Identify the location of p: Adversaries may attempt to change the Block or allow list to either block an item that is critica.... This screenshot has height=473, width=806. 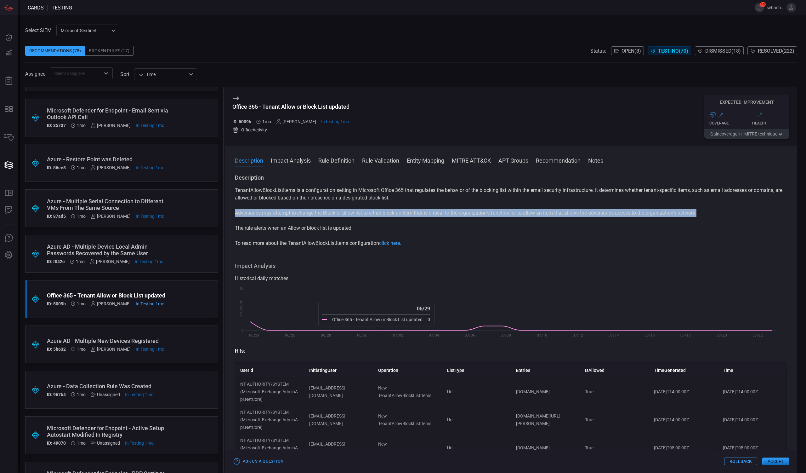
(511, 213).